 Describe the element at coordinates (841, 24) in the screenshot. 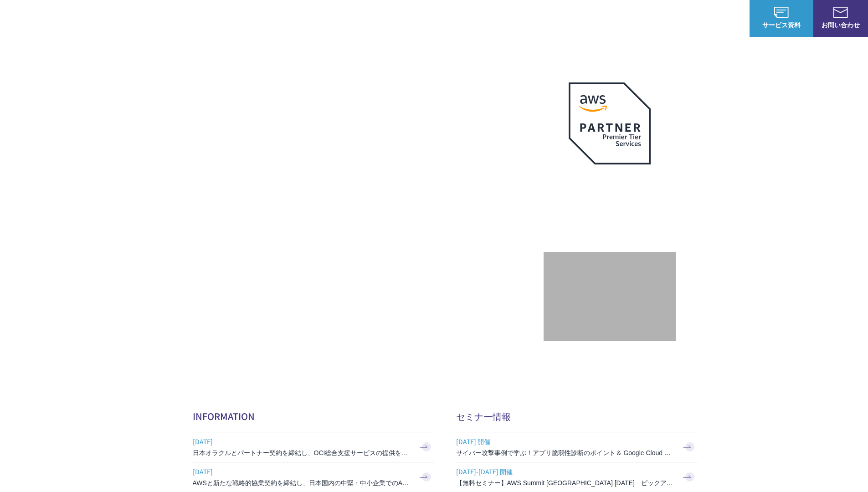

I see `span: お問い合わせ` at that location.